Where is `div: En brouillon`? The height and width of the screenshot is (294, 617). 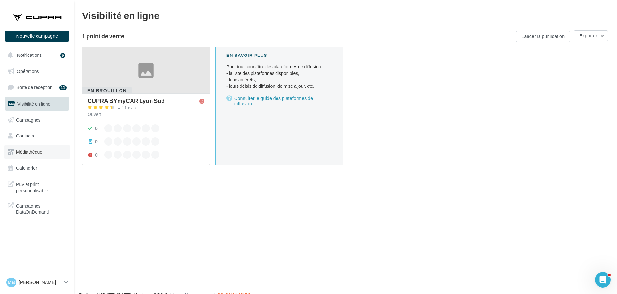 div: En brouillon is located at coordinates (107, 91).